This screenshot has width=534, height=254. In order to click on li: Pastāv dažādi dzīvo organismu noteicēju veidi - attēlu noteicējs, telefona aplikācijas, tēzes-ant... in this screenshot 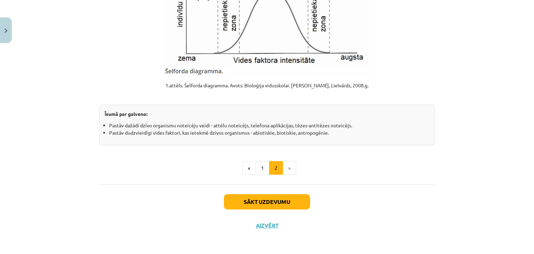, I will do `click(269, 125)`.